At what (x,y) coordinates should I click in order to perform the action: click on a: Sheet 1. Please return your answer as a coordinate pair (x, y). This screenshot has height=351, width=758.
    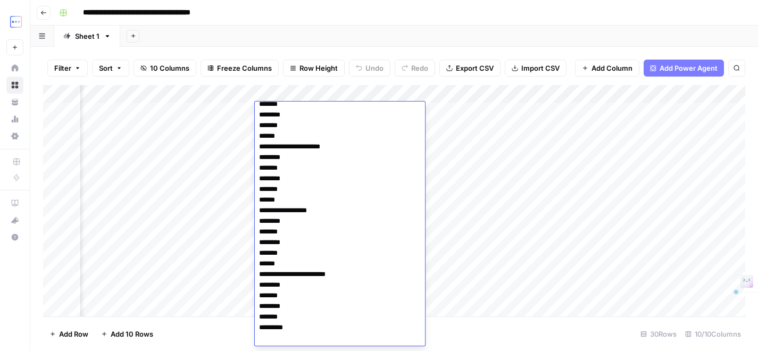
    Looking at the image, I should click on (87, 36).